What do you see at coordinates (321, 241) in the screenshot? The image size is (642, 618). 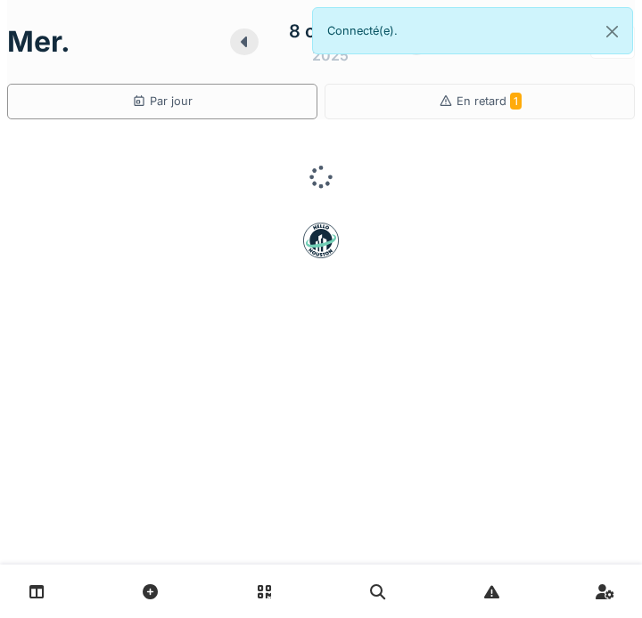 I see `img: badge-BVDL4wpA.svg` at bounding box center [321, 241].